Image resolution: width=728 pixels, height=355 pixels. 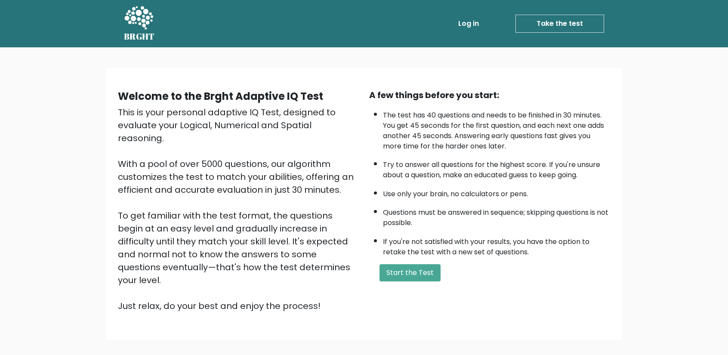 I want to click on li: If you're not satisfied with your results, you have the option to retake the test with a new set ..., so click(x=496, y=245).